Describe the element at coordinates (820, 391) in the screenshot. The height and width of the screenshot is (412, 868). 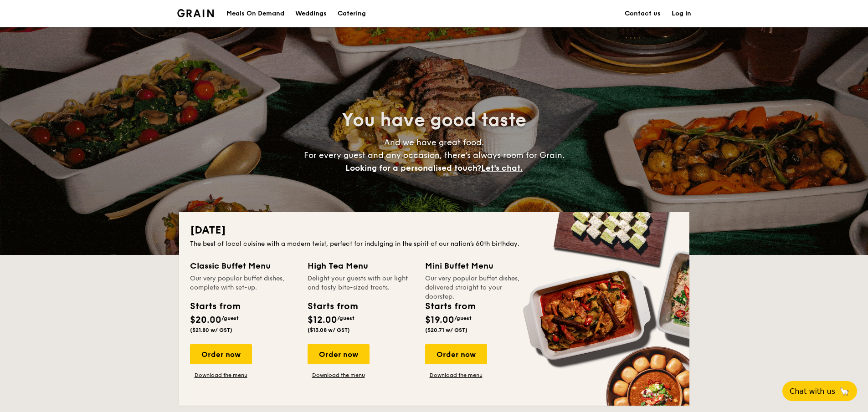
I see `button: Chat with us🦙` at that location.